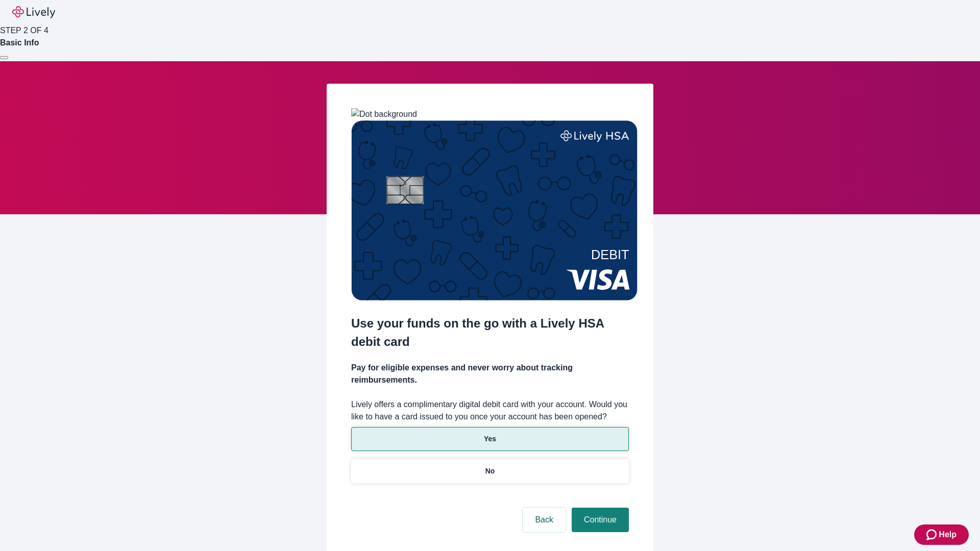  I want to click on p: No, so click(490, 471).